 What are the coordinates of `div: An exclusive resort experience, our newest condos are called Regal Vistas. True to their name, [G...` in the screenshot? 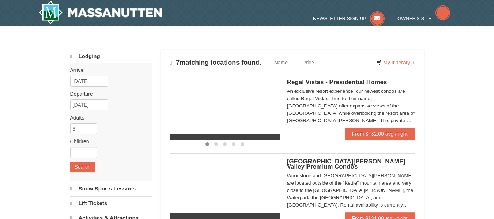 It's located at (351, 106).